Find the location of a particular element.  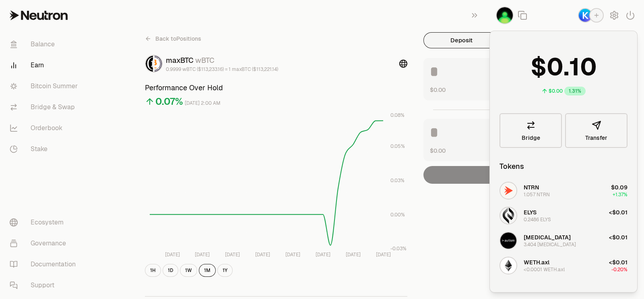

a: Stake is located at coordinates (45, 150).